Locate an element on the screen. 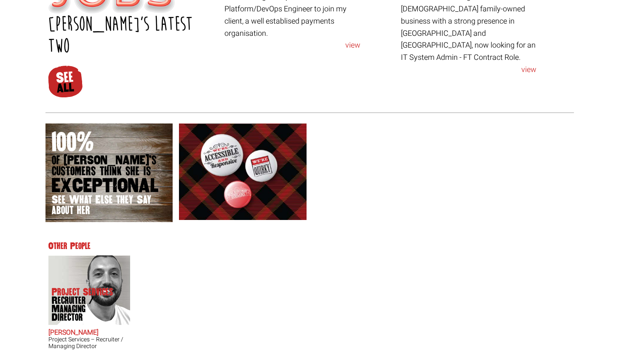  p: Project Services is located at coordinates (86, 305).